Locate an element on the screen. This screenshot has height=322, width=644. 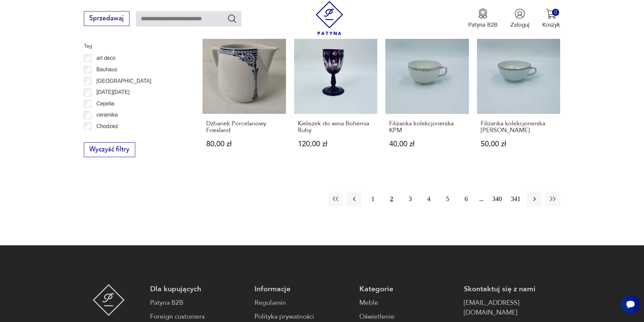
h3: Kieliszek do wina Bohemia Ruby is located at coordinates (336, 127).